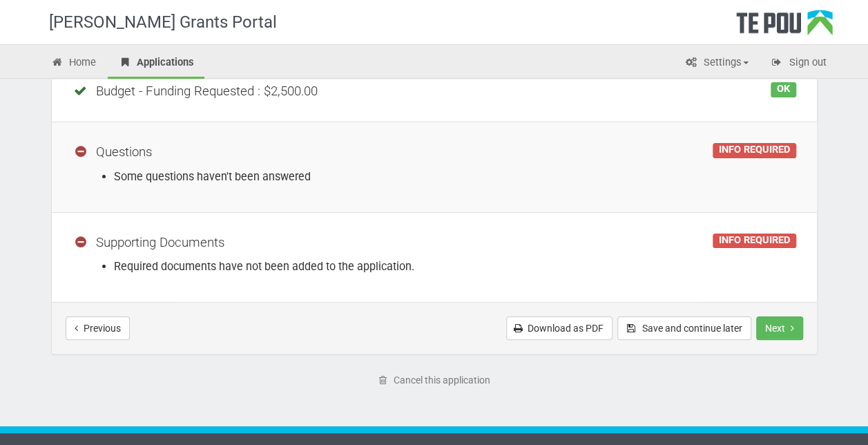 The image size is (868, 445). I want to click on a: Home, so click(74, 63).